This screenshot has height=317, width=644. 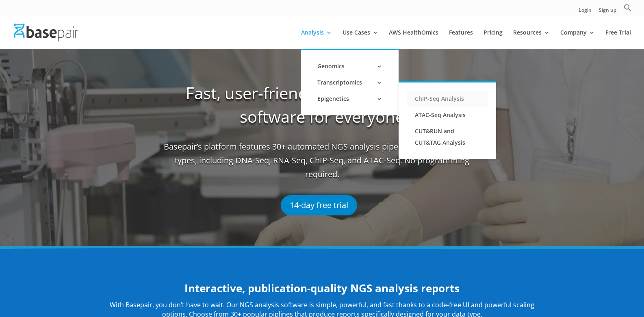 What do you see at coordinates (608, 12) in the screenshot?
I see `a: Sign up` at bounding box center [608, 12].